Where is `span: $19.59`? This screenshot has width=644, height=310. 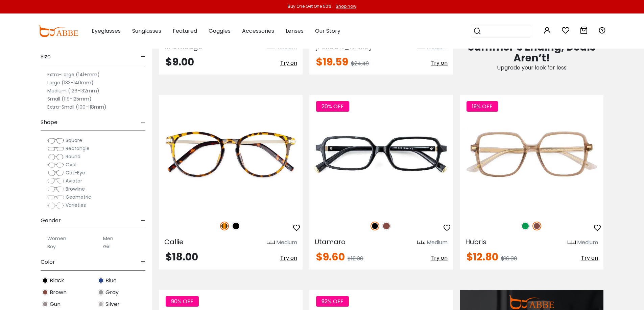 span: $19.59 is located at coordinates (332, 62).